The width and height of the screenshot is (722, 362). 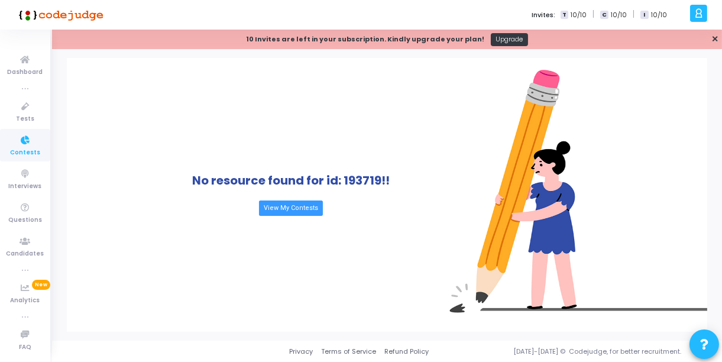 What do you see at coordinates (509, 40) in the screenshot?
I see `a: Upgrade` at bounding box center [509, 40].